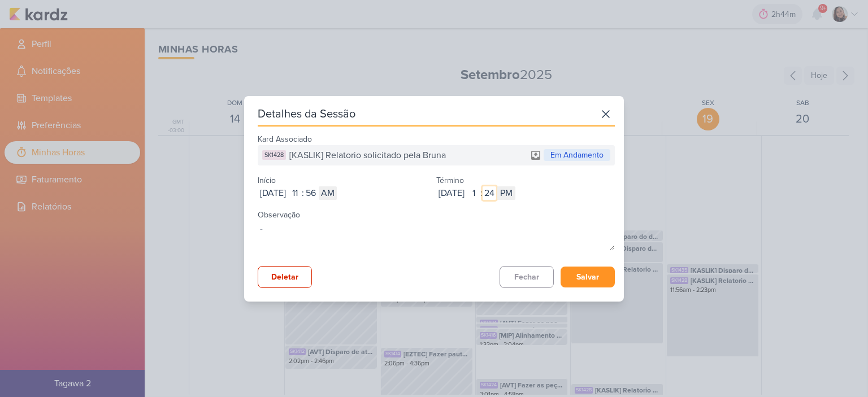 Image resolution: width=868 pixels, height=397 pixels. What do you see at coordinates (274, 155) in the screenshot?
I see `div: SK1428` at bounding box center [274, 155].